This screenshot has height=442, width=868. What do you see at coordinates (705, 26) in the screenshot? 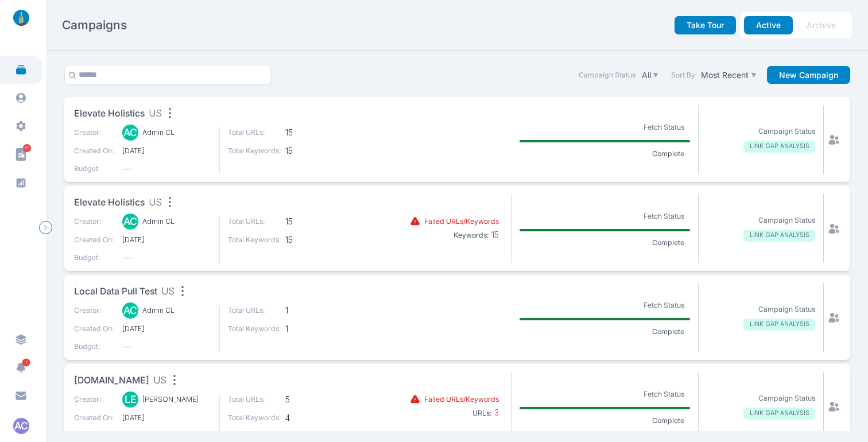
I see `button: Take Tour` at bounding box center [705, 26].